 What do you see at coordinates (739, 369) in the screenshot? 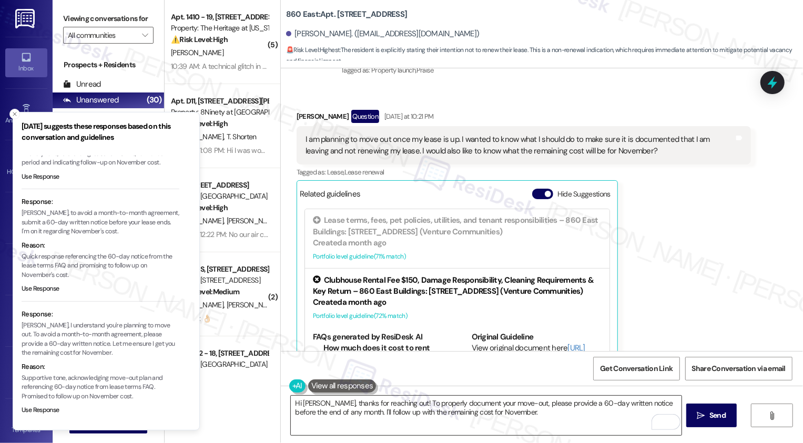
I see `span: Share Conversation via email` at bounding box center [739, 369].